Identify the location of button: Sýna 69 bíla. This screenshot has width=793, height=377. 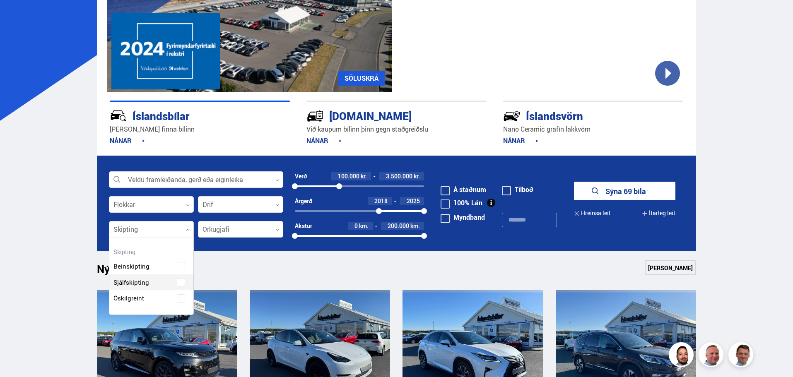
(624, 191).